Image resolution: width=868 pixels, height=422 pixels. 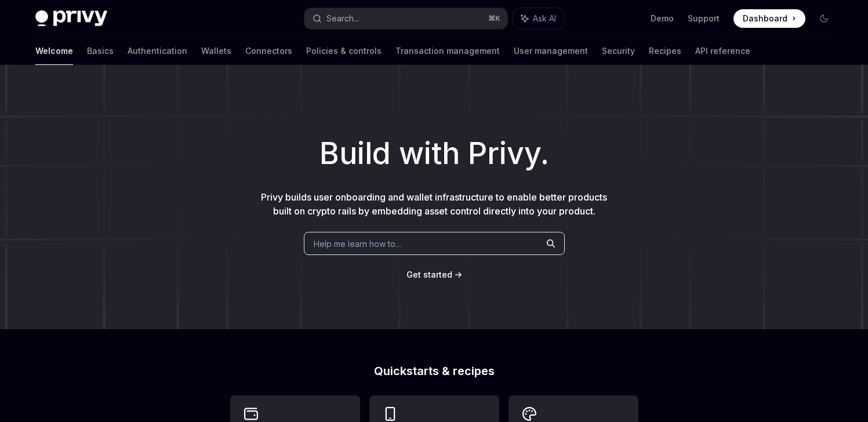 What do you see at coordinates (551, 51) in the screenshot?
I see `a: User management` at bounding box center [551, 51].